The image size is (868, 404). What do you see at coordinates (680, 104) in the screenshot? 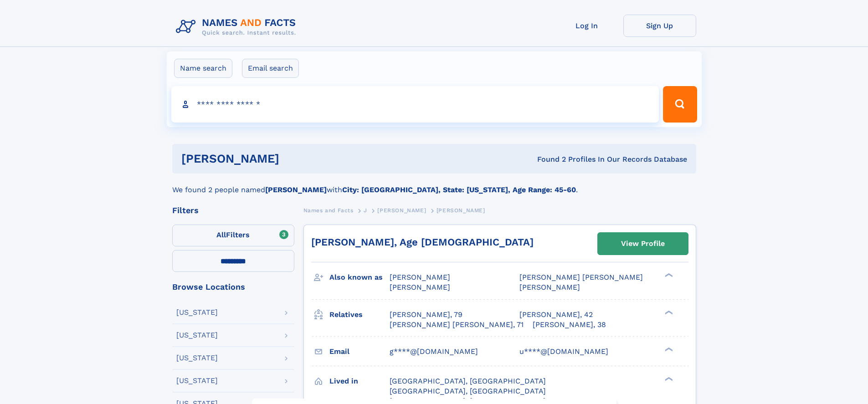
I see `button: Search Button` at bounding box center [680, 104].